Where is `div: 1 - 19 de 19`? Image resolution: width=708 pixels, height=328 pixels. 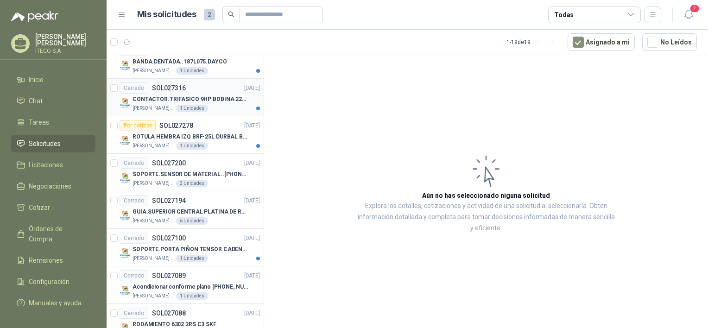 div: 1 - 19 de 19 is located at coordinates (533, 42).